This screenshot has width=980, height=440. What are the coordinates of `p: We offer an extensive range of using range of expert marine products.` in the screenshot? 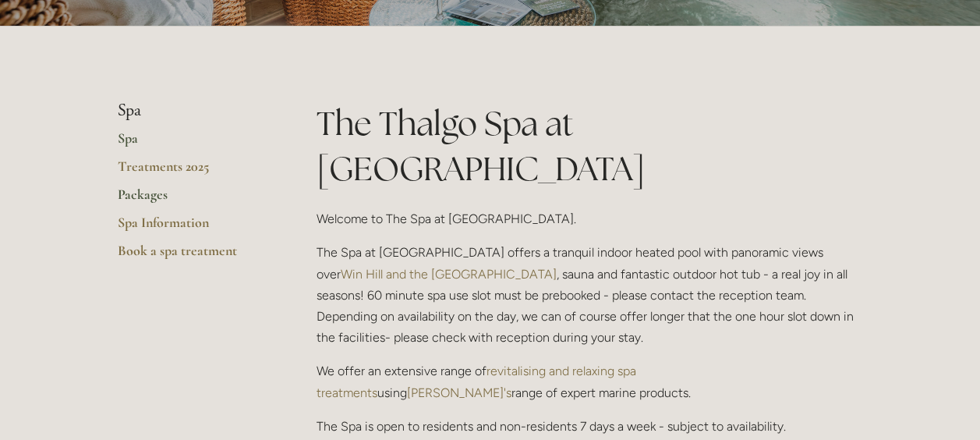 It's located at (589, 381).